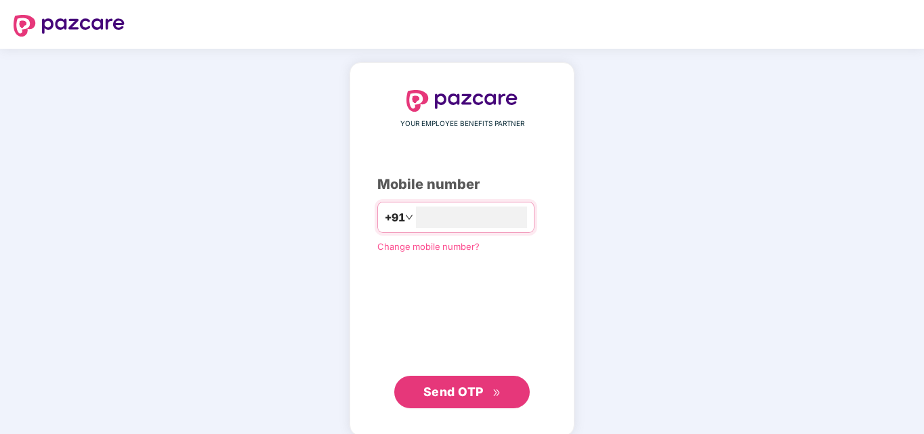 The image size is (924, 434). Describe the element at coordinates (462, 124) in the screenshot. I see `span: YOUR EMPLOYEE BENEFITS PARTNER` at that location.